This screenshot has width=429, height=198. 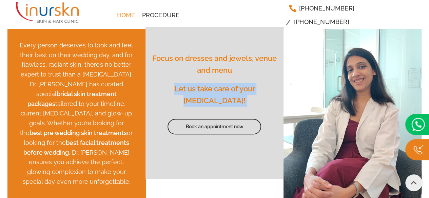 What do you see at coordinates (214, 64) in the screenshot?
I see `span: Focus on dresses and jewels, venue and menu` at bounding box center [214, 64].